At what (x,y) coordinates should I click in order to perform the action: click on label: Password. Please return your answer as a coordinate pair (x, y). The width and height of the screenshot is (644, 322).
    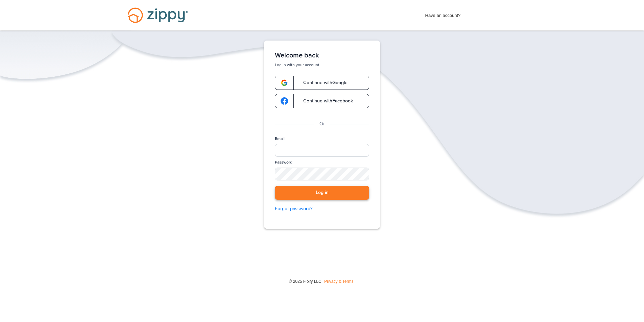
    Looking at the image, I should click on (284, 162).